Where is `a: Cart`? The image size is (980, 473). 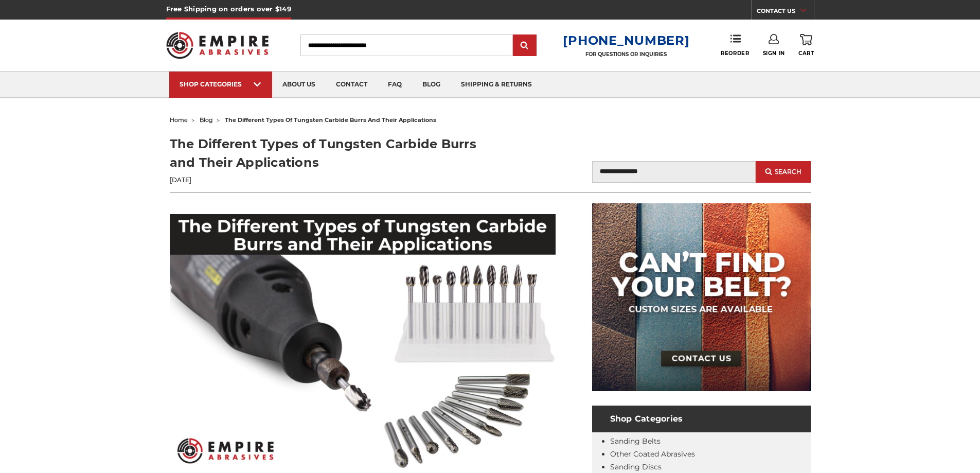 a: Cart is located at coordinates (806, 45).